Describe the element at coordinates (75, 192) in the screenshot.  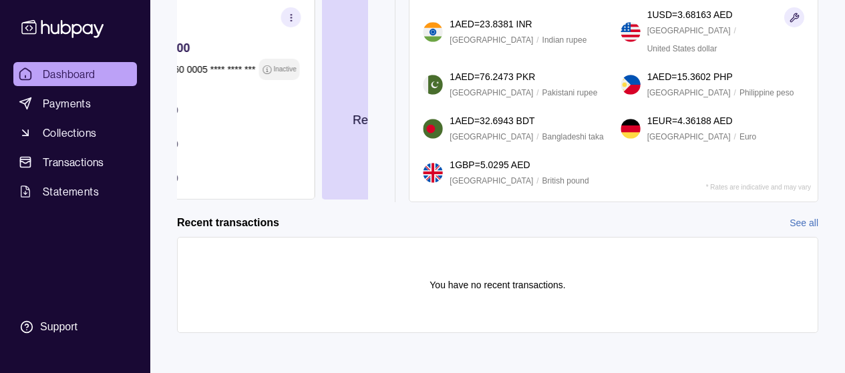
I see `a: Statements` at that location.